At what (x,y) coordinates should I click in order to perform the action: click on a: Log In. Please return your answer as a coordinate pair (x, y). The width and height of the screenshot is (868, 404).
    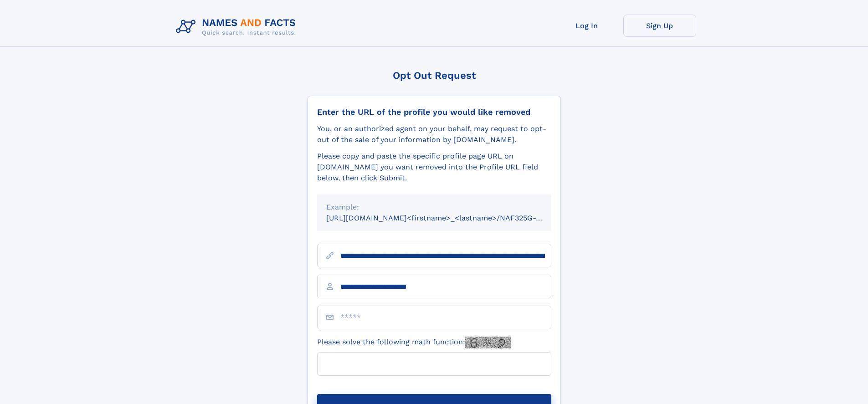
    Looking at the image, I should click on (587, 25).